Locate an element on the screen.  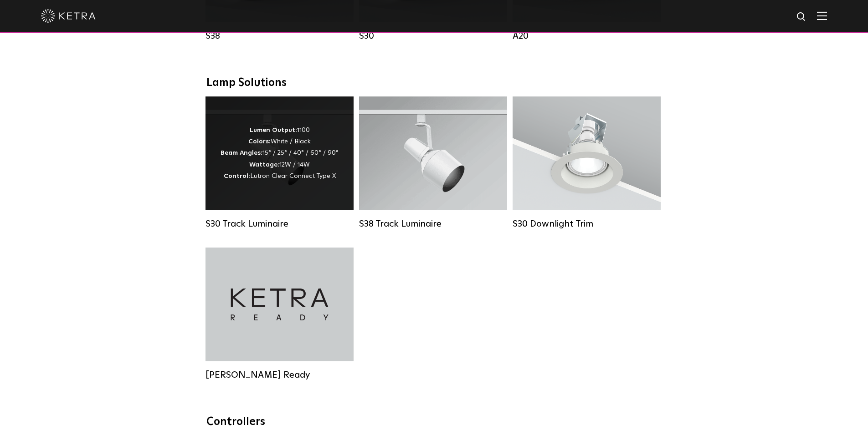
strong: Lumen Output: is located at coordinates (273, 131).